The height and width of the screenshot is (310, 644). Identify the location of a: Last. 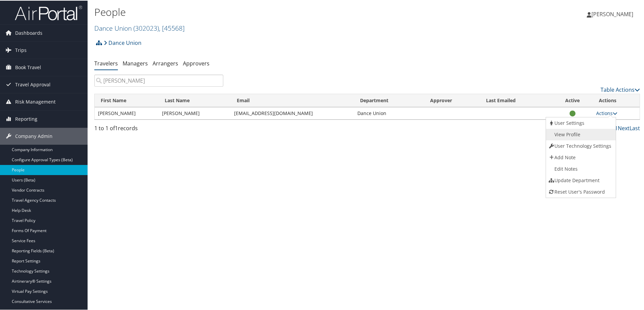
(634, 127).